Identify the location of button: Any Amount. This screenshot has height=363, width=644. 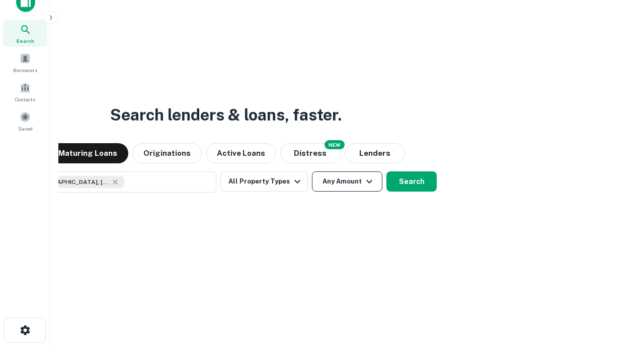
(347, 182).